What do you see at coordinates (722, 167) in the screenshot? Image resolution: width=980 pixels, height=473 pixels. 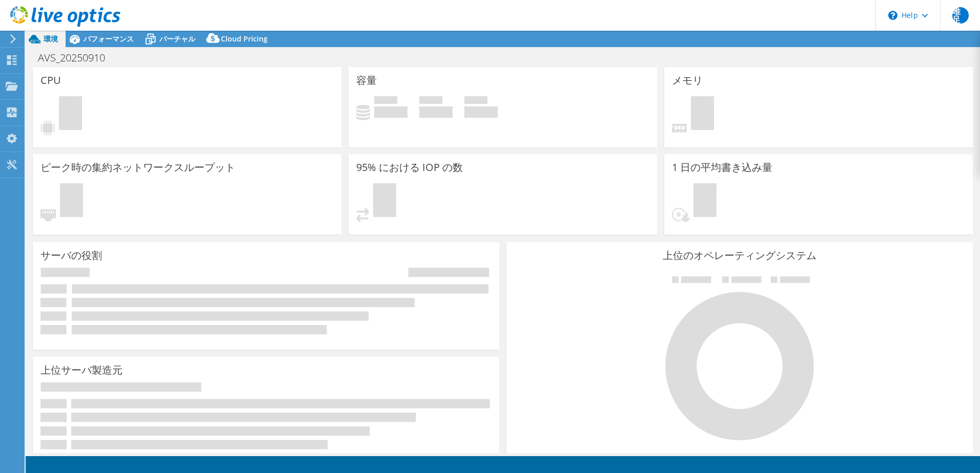 I see `h3: 1 日の平均書き込み量` at bounding box center [722, 167].